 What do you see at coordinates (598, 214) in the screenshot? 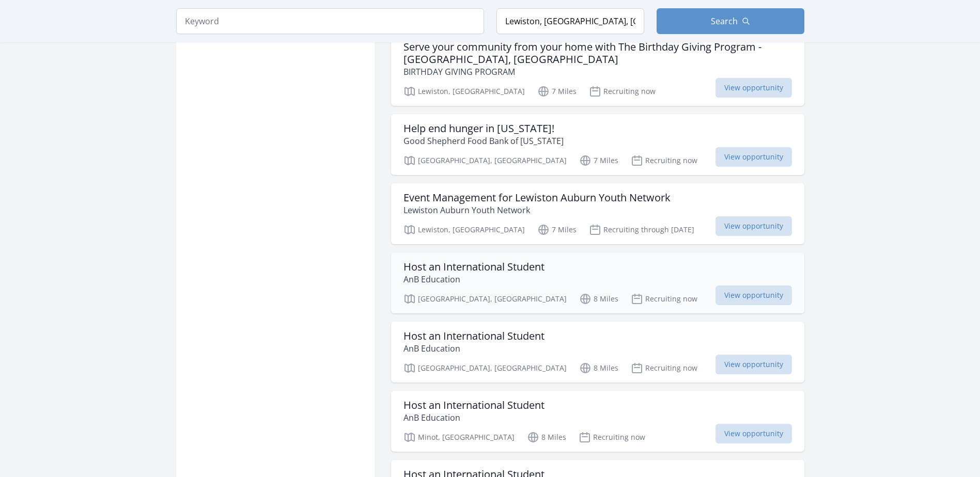
I see `a: Event Management for Lewiston Auburn Youth Network Lewiston Auburn Youth Network Lewiston, [GEOGR...` at bounding box center [598, 214].